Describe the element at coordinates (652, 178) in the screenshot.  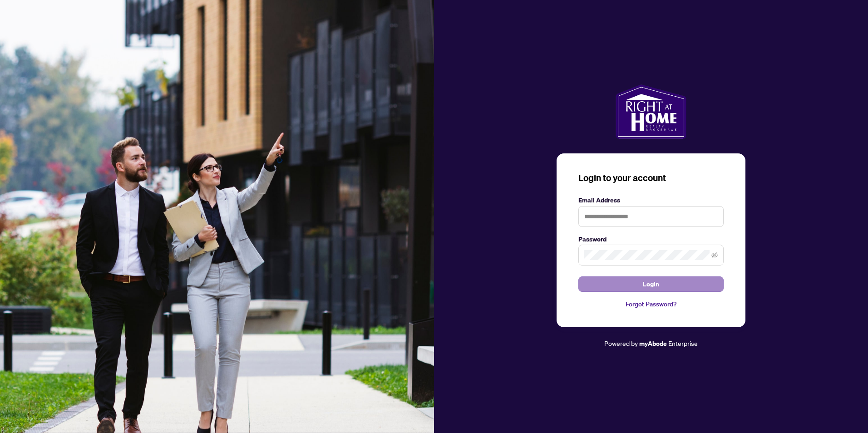
I see `h3: Login to your account` at that location.